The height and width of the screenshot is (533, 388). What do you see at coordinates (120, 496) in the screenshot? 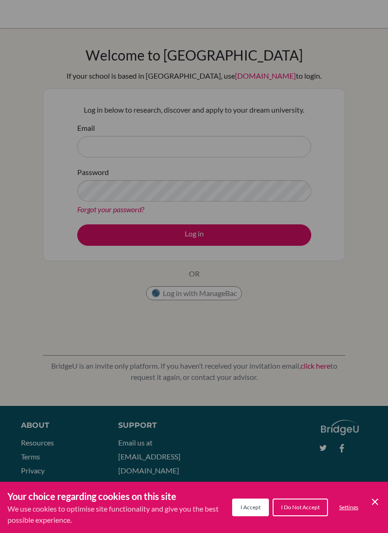
I see `h3: Your choice regarding cookies on this site` at bounding box center [120, 496].